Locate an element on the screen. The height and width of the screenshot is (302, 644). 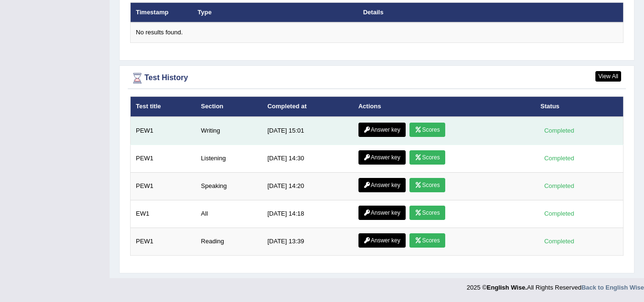
th: Timestamp is located at coordinates (161, 12).